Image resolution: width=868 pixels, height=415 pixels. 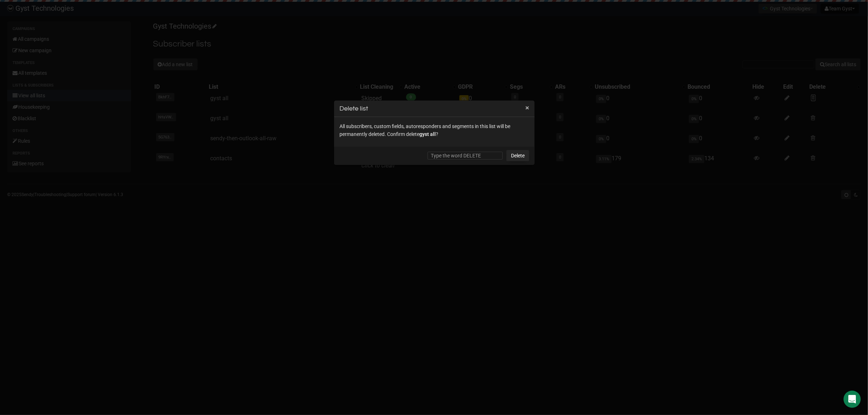 What do you see at coordinates (428, 134) in the screenshot?
I see `span: gyst all` at bounding box center [428, 134].